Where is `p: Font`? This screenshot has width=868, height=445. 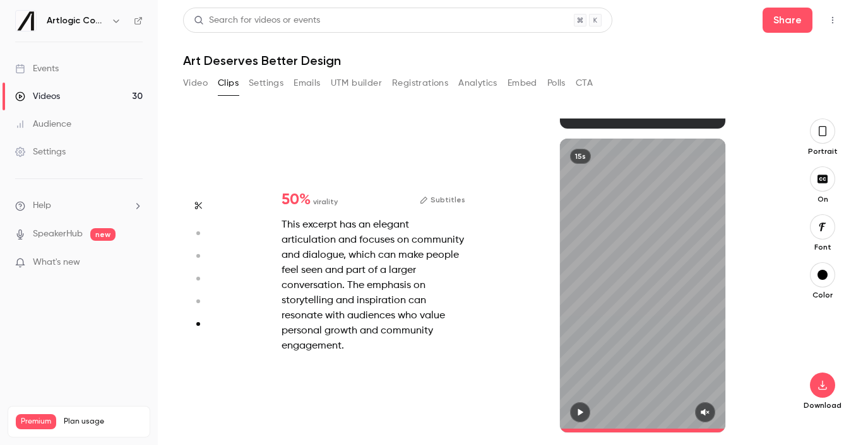
p: Font is located at coordinates (822, 247).